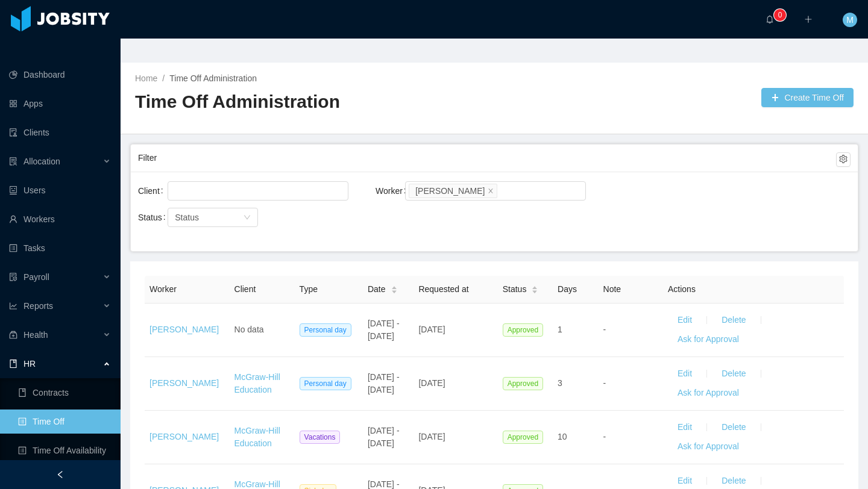  I want to click on i: icon: close, so click(491, 191).